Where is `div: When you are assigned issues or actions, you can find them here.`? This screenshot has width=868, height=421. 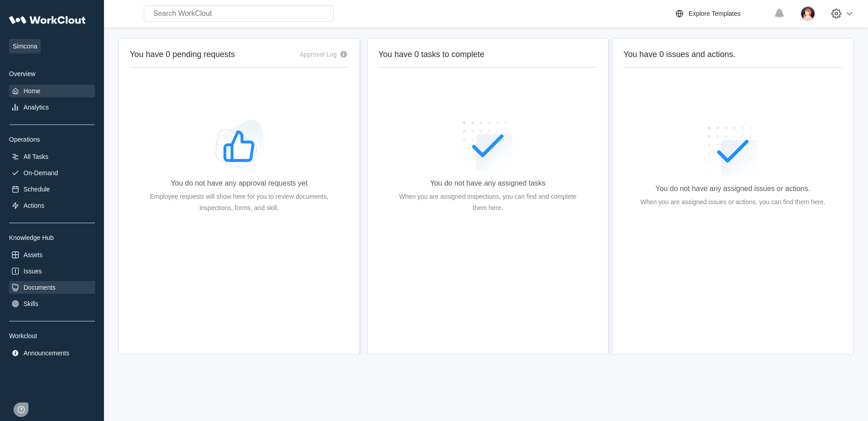
div: When you are assigned issues or actions, you can find them here. is located at coordinates (732, 201).